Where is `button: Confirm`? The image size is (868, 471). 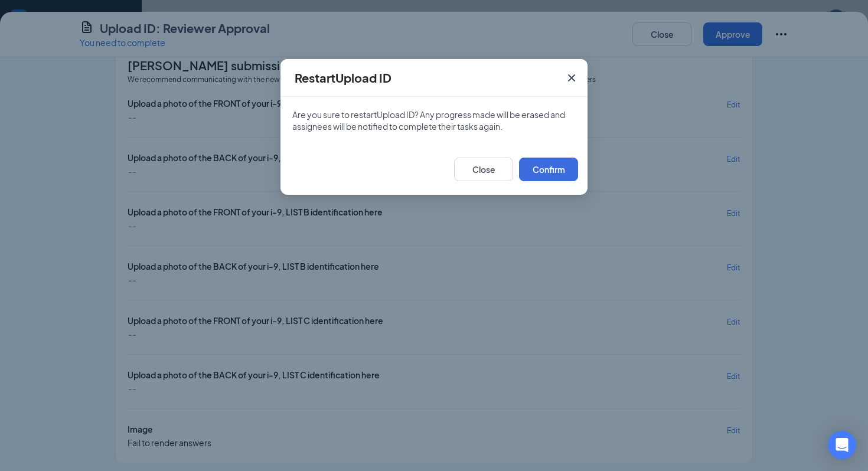
button: Confirm is located at coordinates (549, 169).